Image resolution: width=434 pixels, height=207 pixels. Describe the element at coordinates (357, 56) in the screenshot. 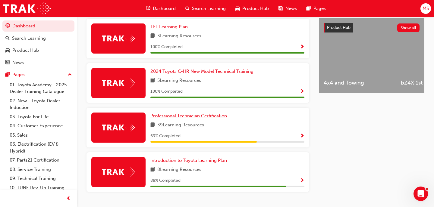

I see `a: 4x4 and Towing` at that location.